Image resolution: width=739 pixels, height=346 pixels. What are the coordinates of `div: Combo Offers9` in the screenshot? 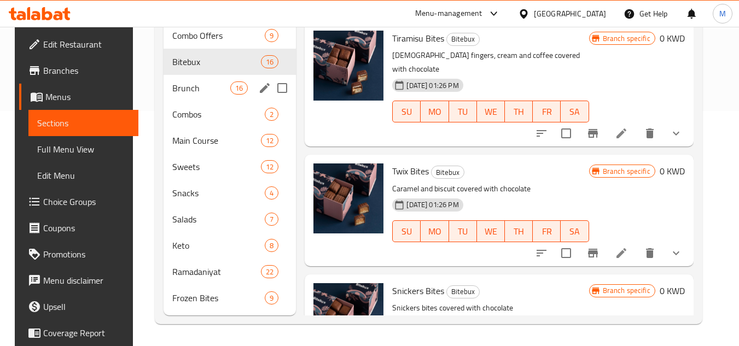 It's located at (230, 36).